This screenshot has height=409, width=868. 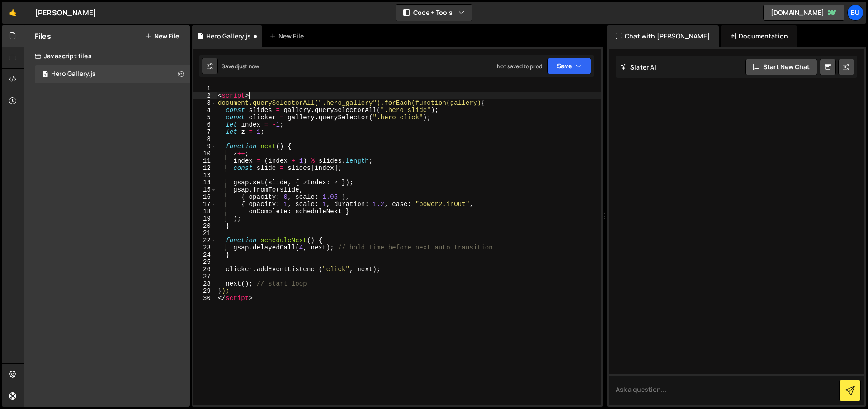 What do you see at coordinates (205, 139) in the screenshot?
I see `div: 8` at bounding box center [205, 139].